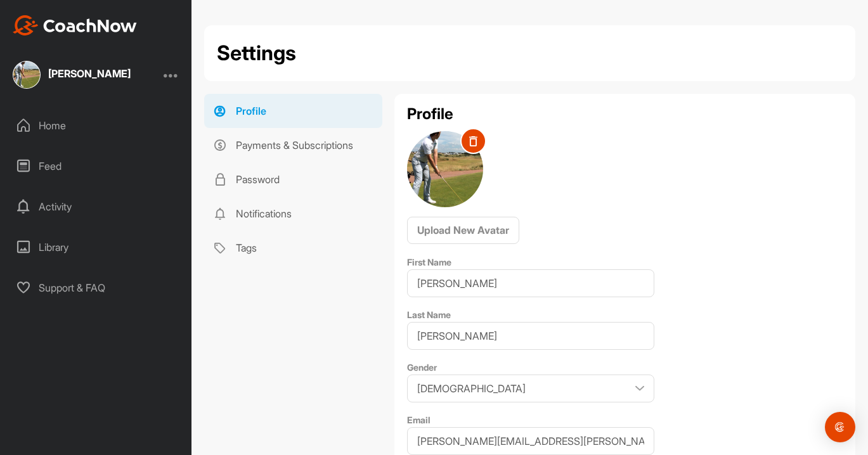 This screenshot has height=455, width=868. What do you see at coordinates (293, 180) in the screenshot?
I see `a: Password` at bounding box center [293, 180].